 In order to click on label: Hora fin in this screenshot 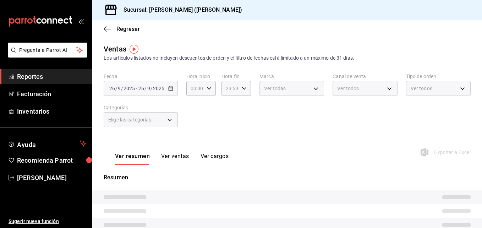, I will do `click(236, 76)`.